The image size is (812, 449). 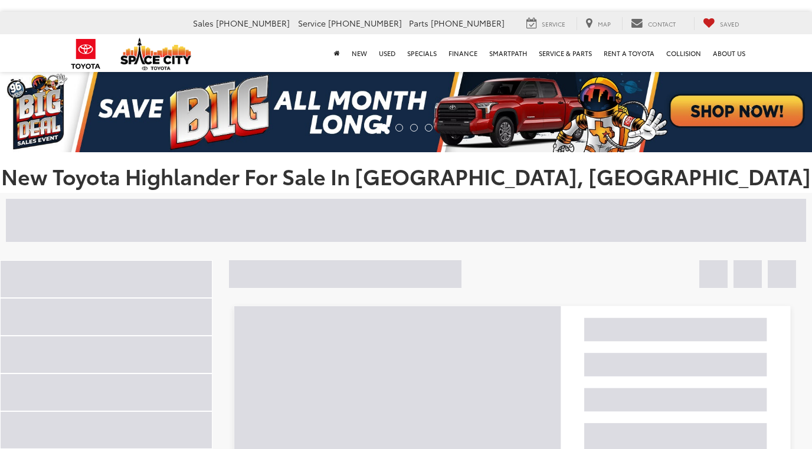 What do you see at coordinates (683, 53) in the screenshot?
I see `a: Collision` at bounding box center [683, 53].